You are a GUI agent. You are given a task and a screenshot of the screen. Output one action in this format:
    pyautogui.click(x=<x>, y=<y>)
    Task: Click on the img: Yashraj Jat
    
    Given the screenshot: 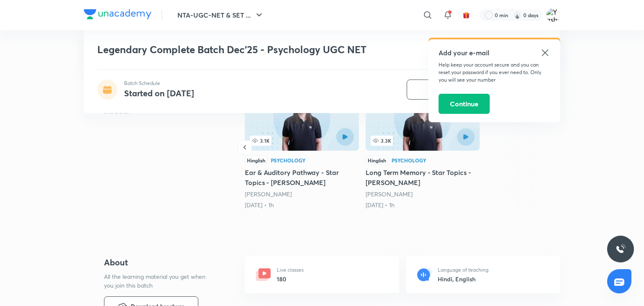 What is the action you would take?
    pyautogui.click(x=553, y=15)
    